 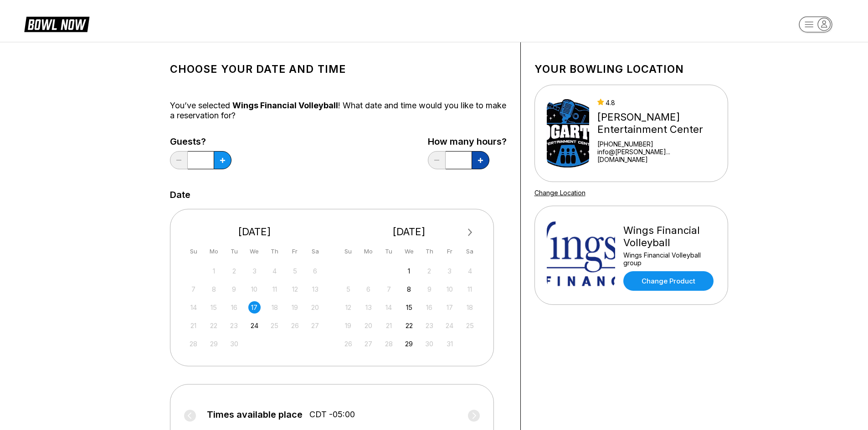 I want to click on div: Not available Saturday, September 6th, 2025, so click(x=315, y=271).